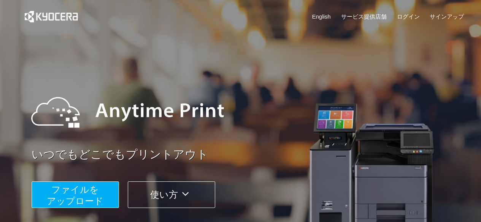  I want to click on a: ログイン, so click(408, 16).